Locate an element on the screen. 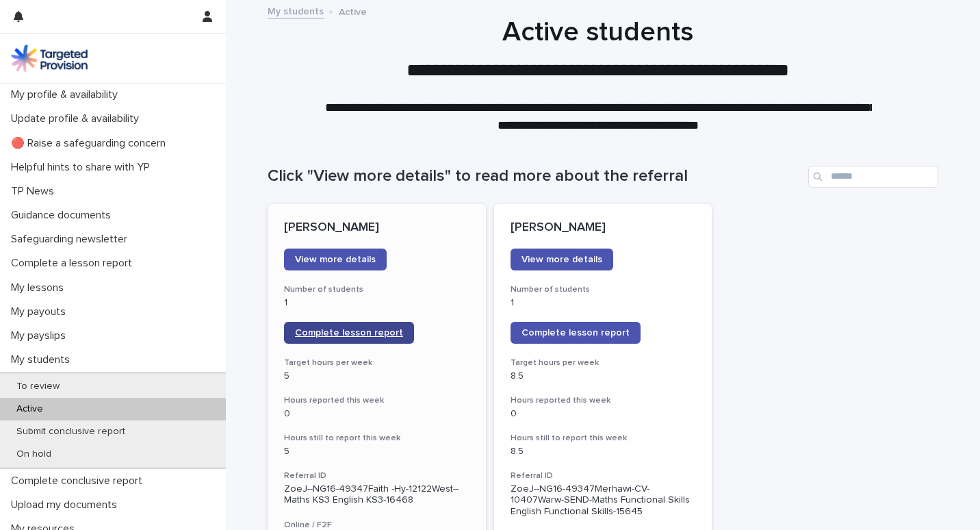 This screenshot has height=530, width=980. p: Safeguarding newsletter is located at coordinates (72, 239).